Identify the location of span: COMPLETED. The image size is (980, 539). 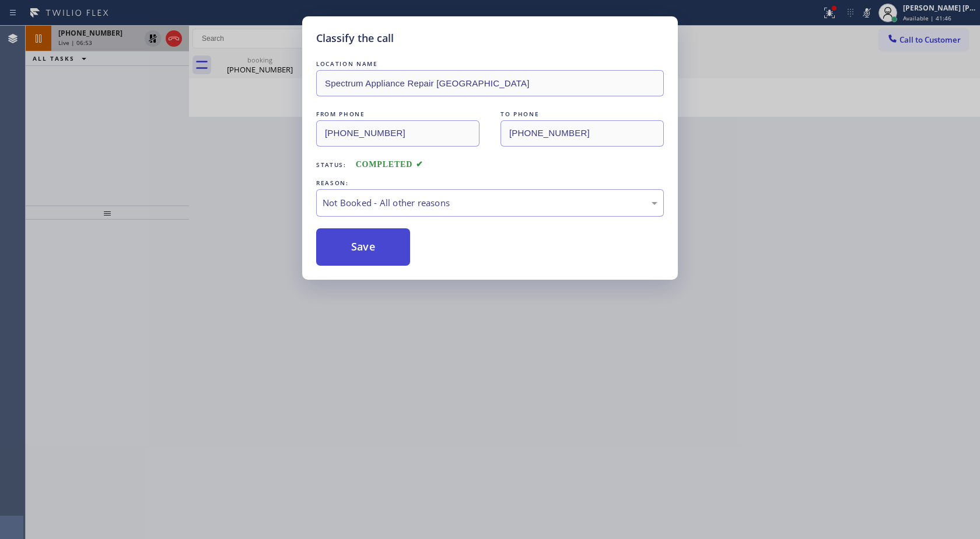
(390, 164).